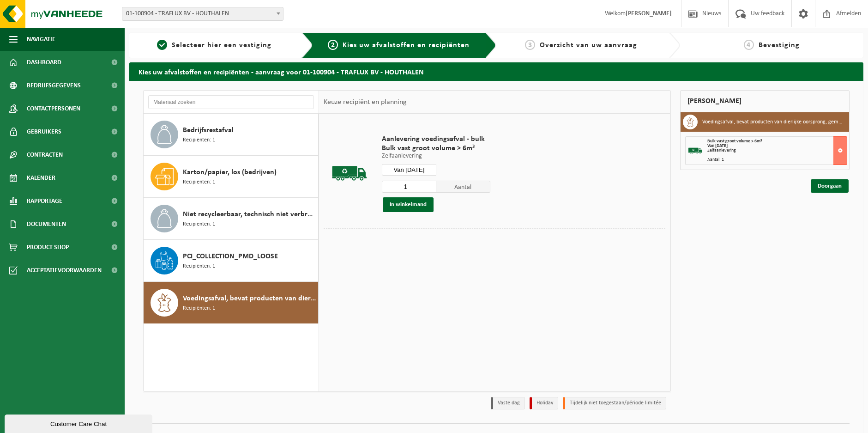 The height and width of the screenshot is (433, 868). Describe the element at coordinates (365, 102) in the screenshot. I see `div: Keuze recipiënt en planning` at that location.